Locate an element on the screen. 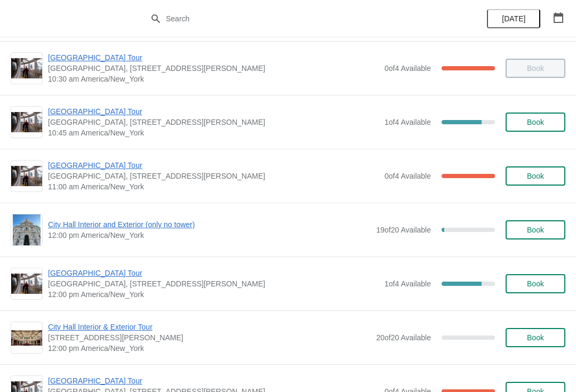  span: City Hall Interior and Exterior (only no tower) is located at coordinates (209, 225).